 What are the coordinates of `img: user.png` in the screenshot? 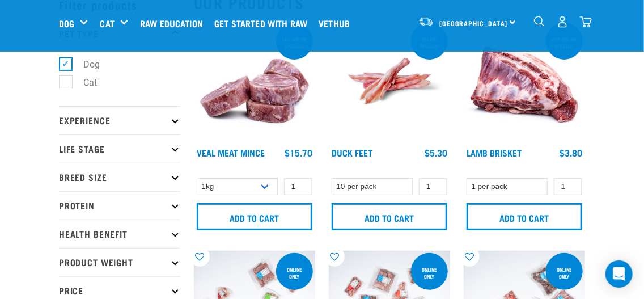 It's located at (563, 22).